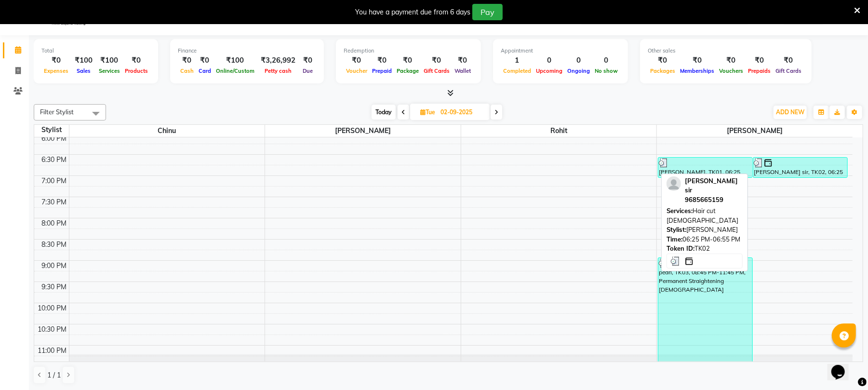  Describe the element at coordinates (790, 112) in the screenshot. I see `span: ADD NEW` at that location.